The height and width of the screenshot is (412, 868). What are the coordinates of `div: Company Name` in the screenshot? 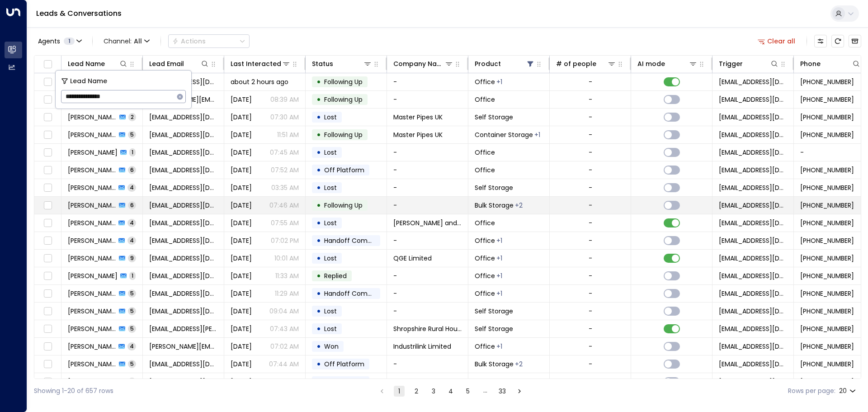 It's located at (419, 64).